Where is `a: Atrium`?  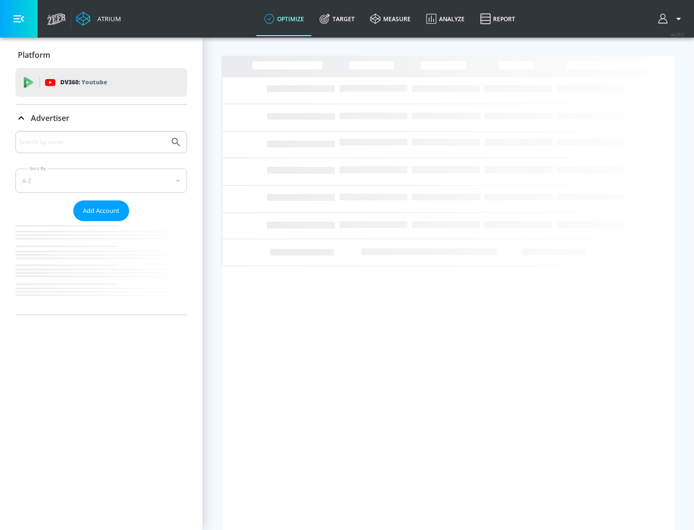
a: Atrium is located at coordinates (98, 19).